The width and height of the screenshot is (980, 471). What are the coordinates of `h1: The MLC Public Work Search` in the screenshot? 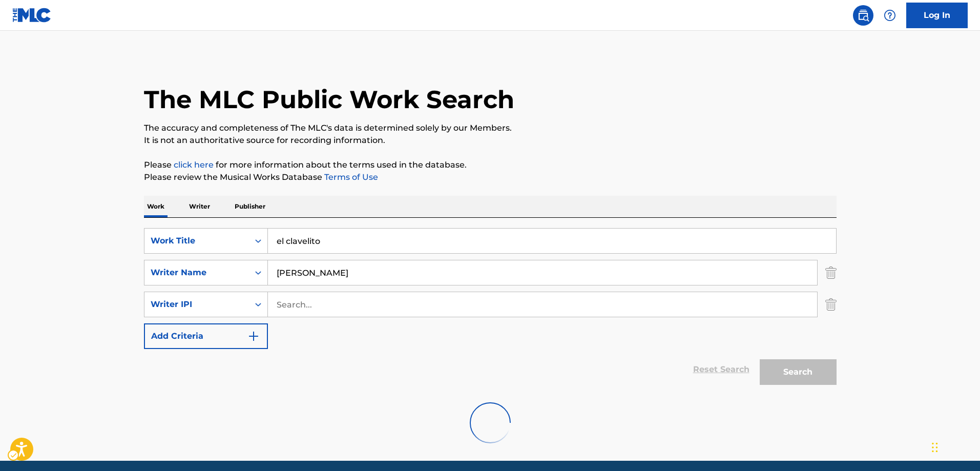 It's located at (329, 100).